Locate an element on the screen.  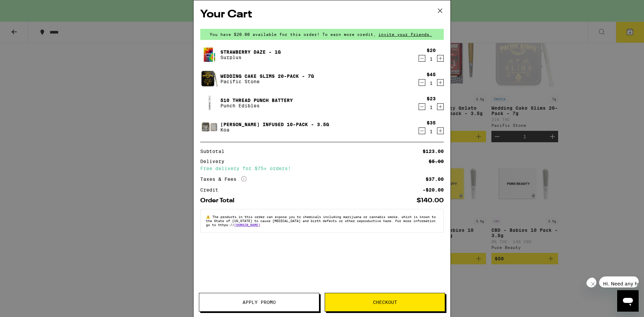
a: Strawberry Daze - 1g is located at coordinates (251, 52).